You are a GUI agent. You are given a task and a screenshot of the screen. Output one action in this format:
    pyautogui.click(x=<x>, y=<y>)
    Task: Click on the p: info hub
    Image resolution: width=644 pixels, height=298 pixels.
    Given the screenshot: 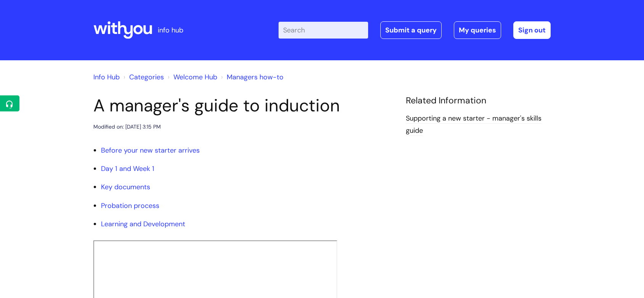 What is the action you would take?
    pyautogui.click(x=171, y=30)
    